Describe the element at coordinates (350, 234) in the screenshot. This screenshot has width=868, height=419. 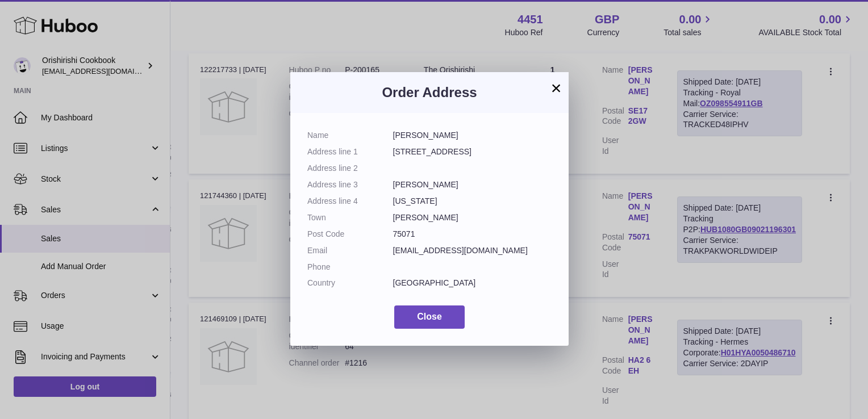
I see `dt: Post Code` at that location.